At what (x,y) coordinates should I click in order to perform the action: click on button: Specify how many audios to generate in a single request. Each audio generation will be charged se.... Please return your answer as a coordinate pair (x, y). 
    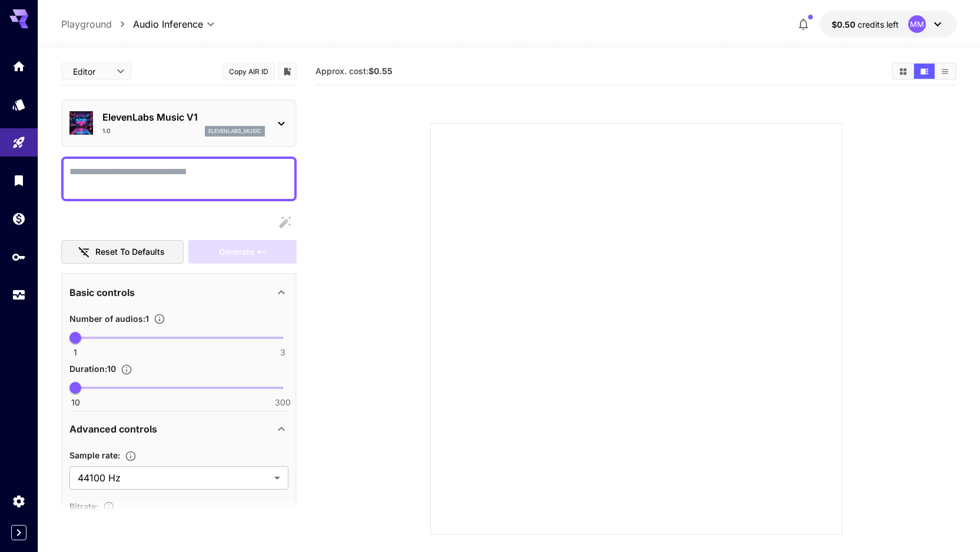
    Looking at the image, I should click on (160, 319).